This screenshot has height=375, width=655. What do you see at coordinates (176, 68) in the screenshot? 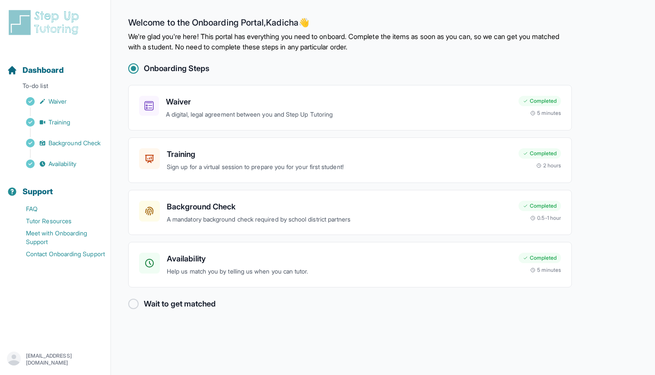
I see `h2: Onboarding Steps` at bounding box center [176, 68].